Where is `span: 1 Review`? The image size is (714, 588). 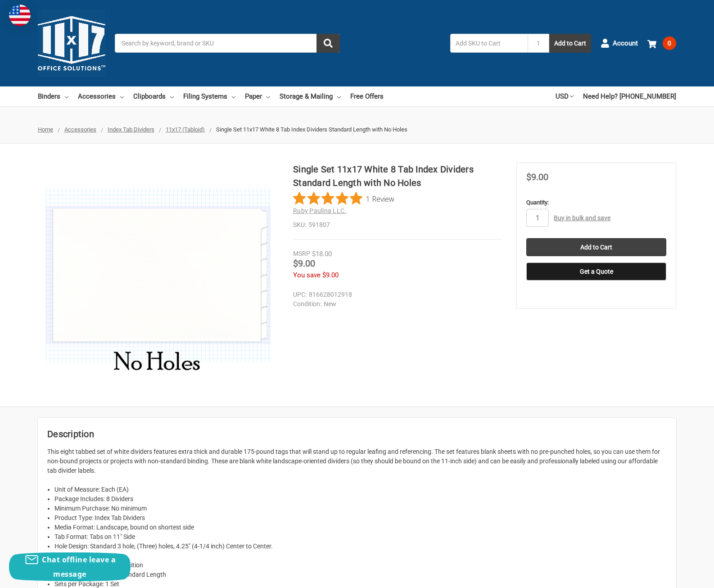 span: 1 Review is located at coordinates (380, 198).